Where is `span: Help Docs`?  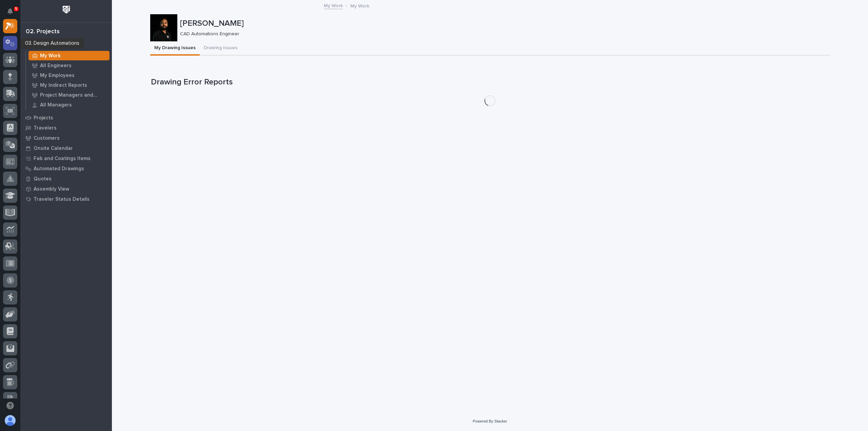
span: Help Docs is located at coordinates (25, 89).